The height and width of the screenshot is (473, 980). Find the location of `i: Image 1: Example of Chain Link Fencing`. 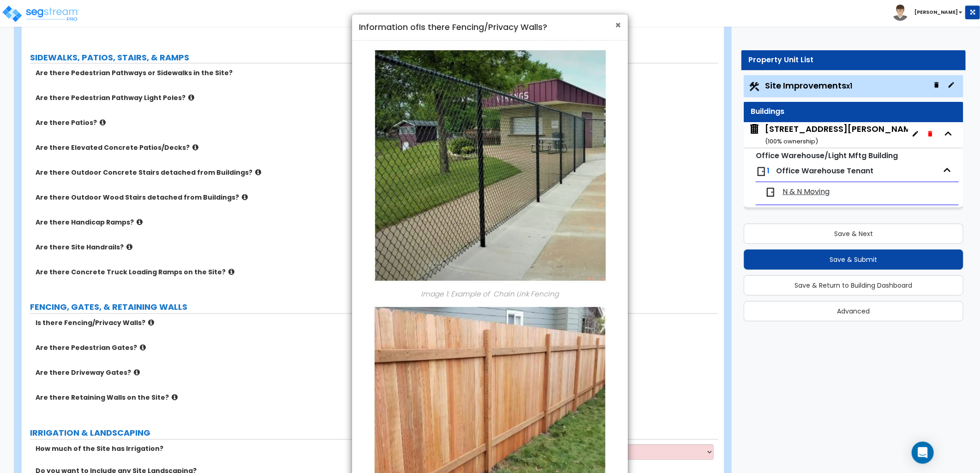

i: Image 1: Example of Chain Link Fencing is located at coordinates (490, 293).